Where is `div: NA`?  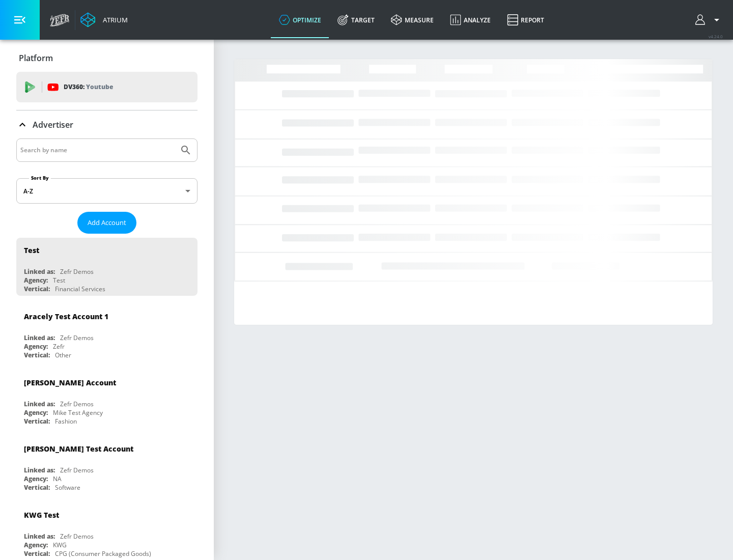 div: NA is located at coordinates (57, 478).